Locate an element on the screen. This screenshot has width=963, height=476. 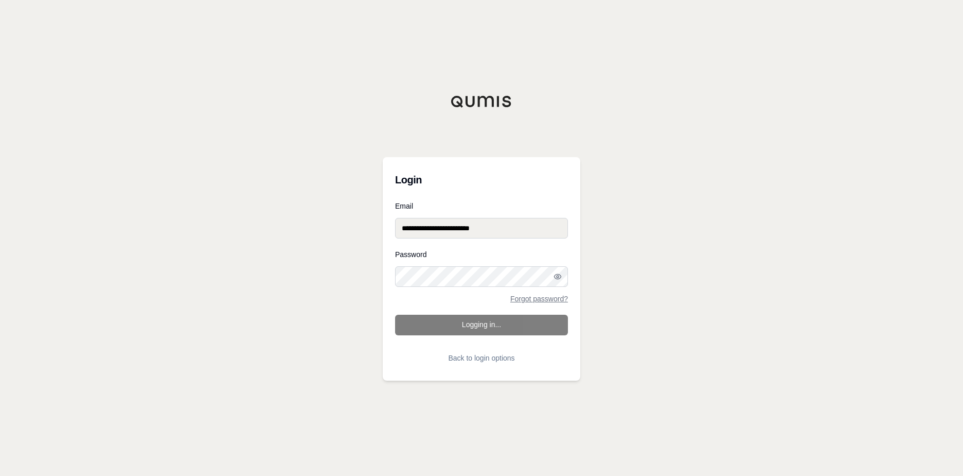
a: Forgot password? is located at coordinates (539, 299).